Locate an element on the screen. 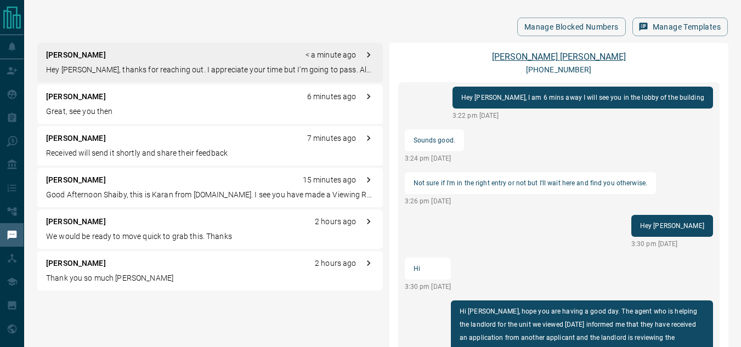  button: Manage Templates is located at coordinates (680, 27).